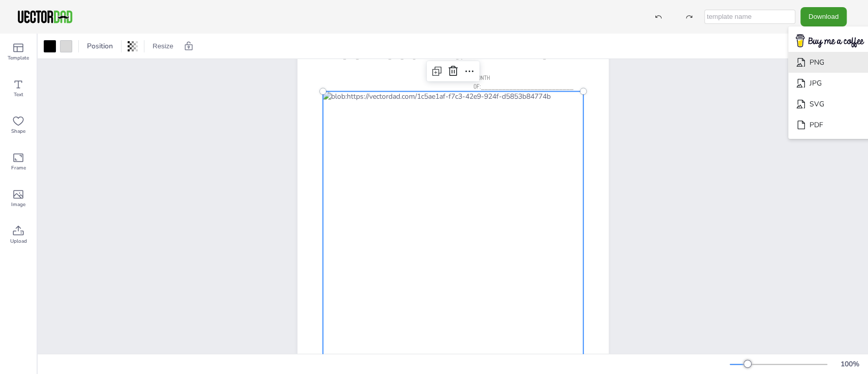  I want to click on span: BLOOD SUGAR & BP TRACKER, so click(453, 53).